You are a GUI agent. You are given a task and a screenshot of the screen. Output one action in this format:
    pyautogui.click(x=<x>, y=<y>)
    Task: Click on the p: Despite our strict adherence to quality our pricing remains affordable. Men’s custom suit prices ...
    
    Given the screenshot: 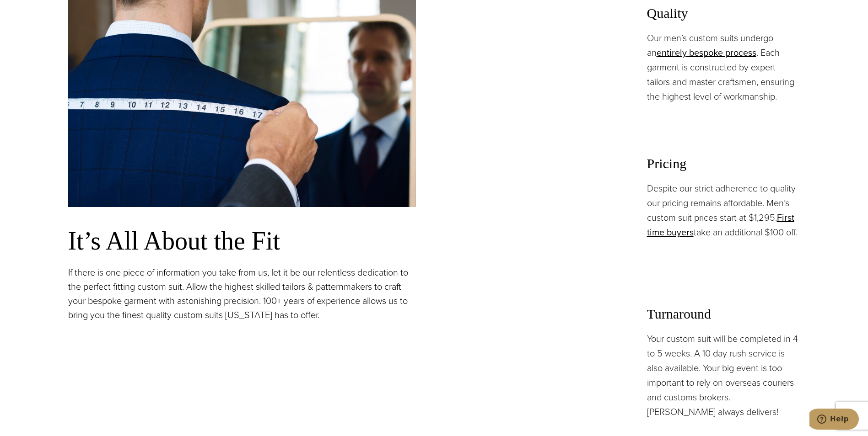 What is the action you would take?
    pyautogui.click(x=723, y=210)
    